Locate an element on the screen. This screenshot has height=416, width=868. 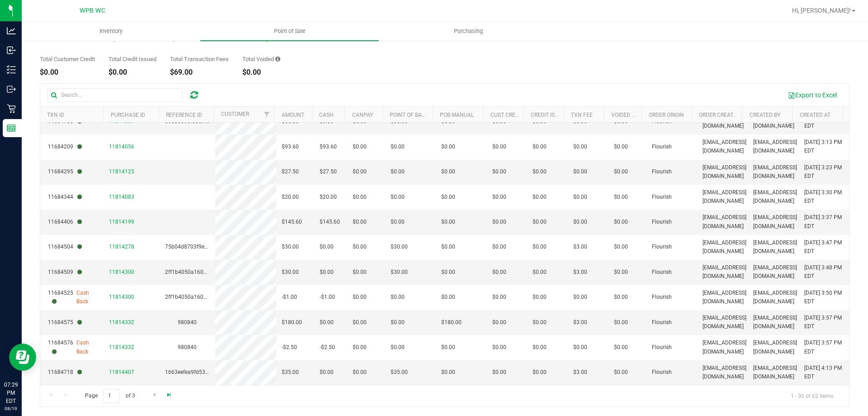
span: 11684509 is located at coordinates (65, 272).